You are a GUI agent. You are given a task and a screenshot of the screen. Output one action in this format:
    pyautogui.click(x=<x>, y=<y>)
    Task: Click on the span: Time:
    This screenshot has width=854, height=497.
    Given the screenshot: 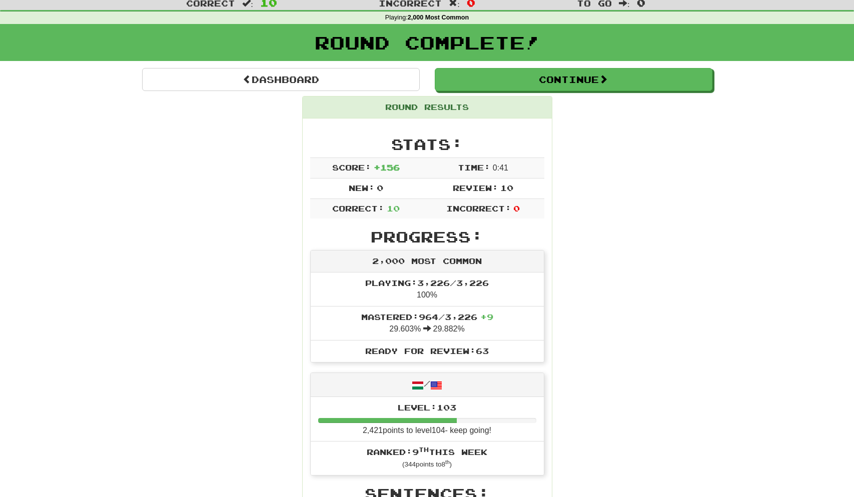 What is the action you would take?
    pyautogui.click(x=474, y=167)
    